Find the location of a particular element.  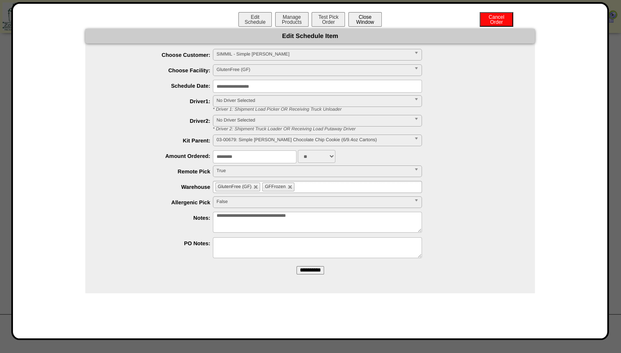

label: Driver2: is located at coordinates (157, 121).